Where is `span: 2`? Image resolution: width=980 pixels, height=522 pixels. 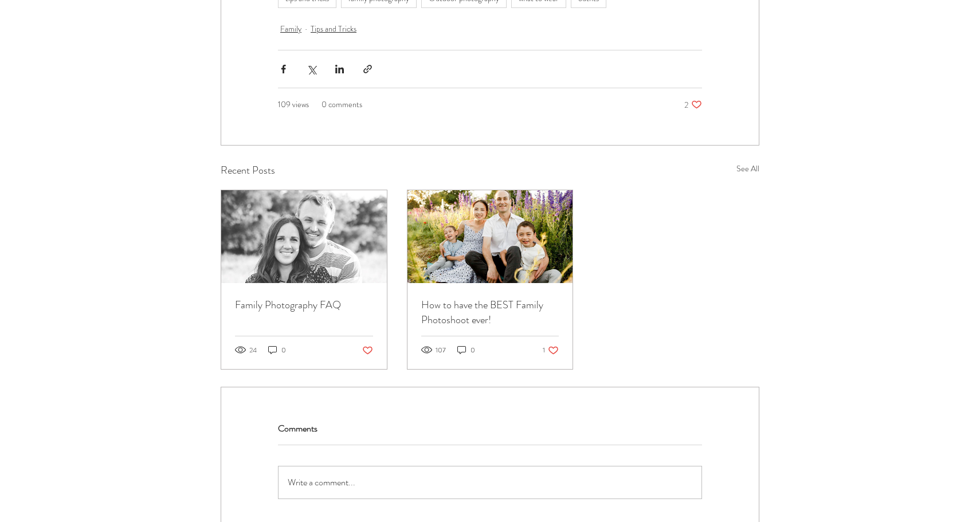 span: 2 is located at coordinates (687, 105).